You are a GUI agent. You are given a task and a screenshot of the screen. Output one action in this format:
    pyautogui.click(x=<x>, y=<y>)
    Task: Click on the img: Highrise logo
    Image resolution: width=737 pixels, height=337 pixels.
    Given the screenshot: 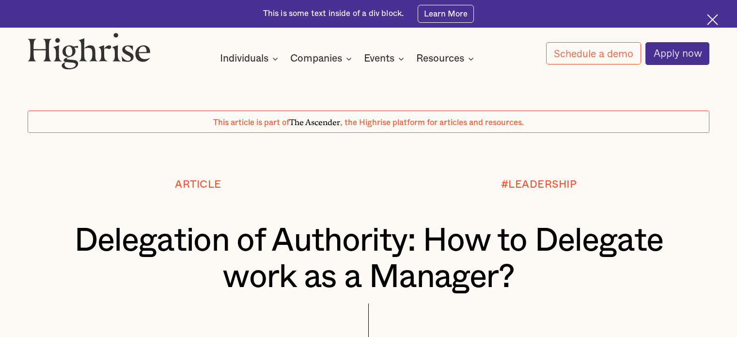 What is the action you would take?
    pyautogui.click(x=89, y=51)
    